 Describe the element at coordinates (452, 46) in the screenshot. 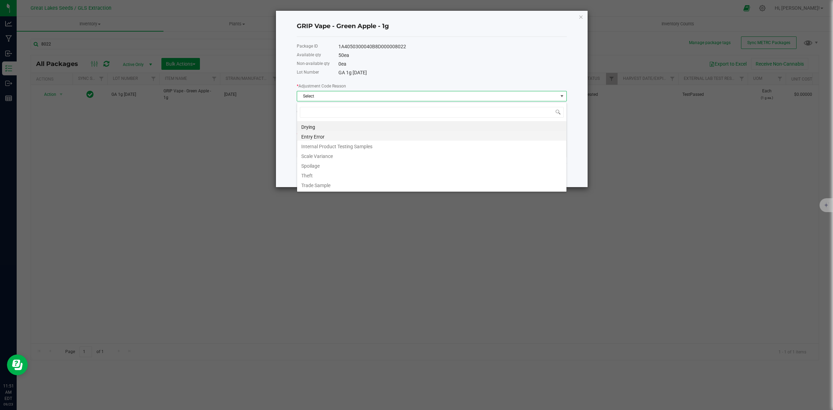

I see `div: 1A4050300040B8D000008022` at that location.